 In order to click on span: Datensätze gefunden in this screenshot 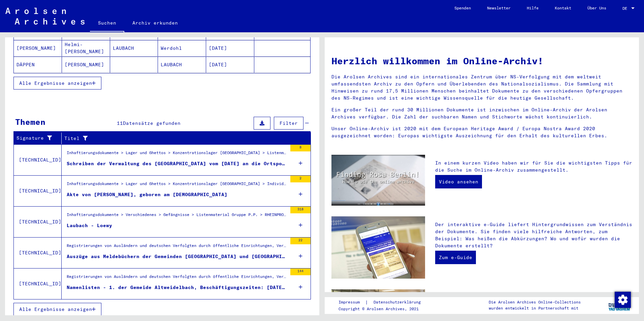, I will do `click(152, 124)`.